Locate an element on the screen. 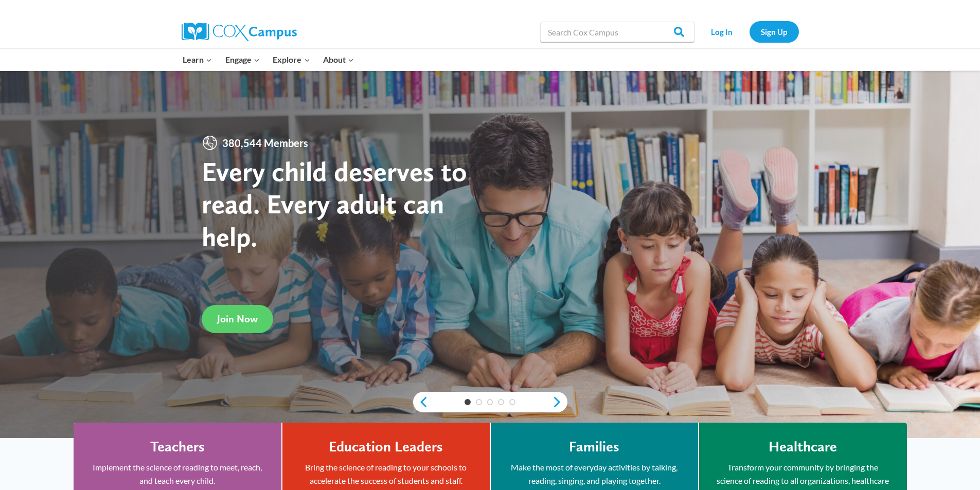 Image resolution: width=980 pixels, height=490 pixels. p: Implement the science of reading to meet, reach, and teach every child. is located at coordinates (178, 474).